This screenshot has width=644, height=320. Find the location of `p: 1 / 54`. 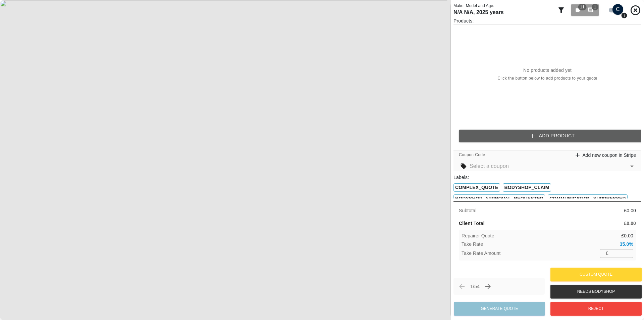

p: 1 / 54 is located at coordinates (475, 287).